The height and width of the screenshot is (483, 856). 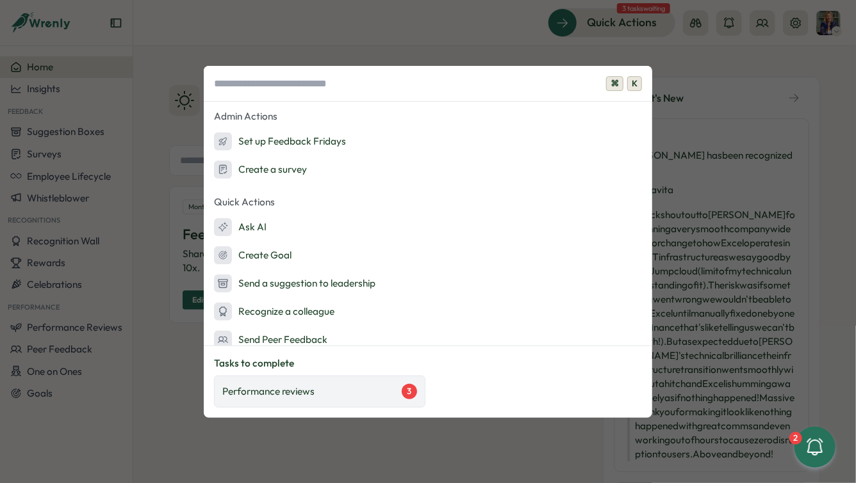 I want to click on span: K, so click(x=634, y=84).